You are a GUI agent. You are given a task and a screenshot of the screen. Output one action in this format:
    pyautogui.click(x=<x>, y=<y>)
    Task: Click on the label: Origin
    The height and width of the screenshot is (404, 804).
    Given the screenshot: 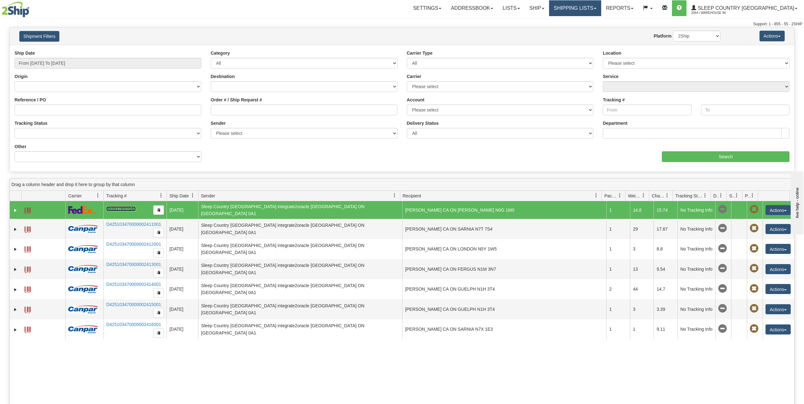 What is the action you would take?
    pyautogui.click(x=21, y=76)
    